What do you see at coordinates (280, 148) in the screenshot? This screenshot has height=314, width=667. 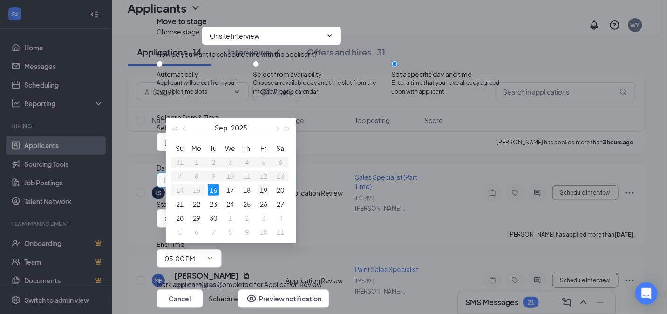 I see `th: Sa` at bounding box center [280, 148].